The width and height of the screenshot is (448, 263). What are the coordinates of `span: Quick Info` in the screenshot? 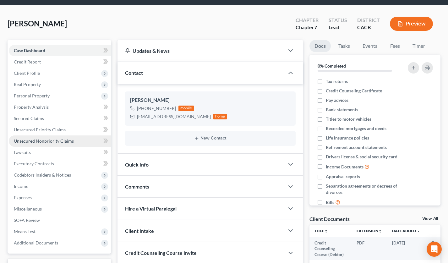 It's located at (137, 164).